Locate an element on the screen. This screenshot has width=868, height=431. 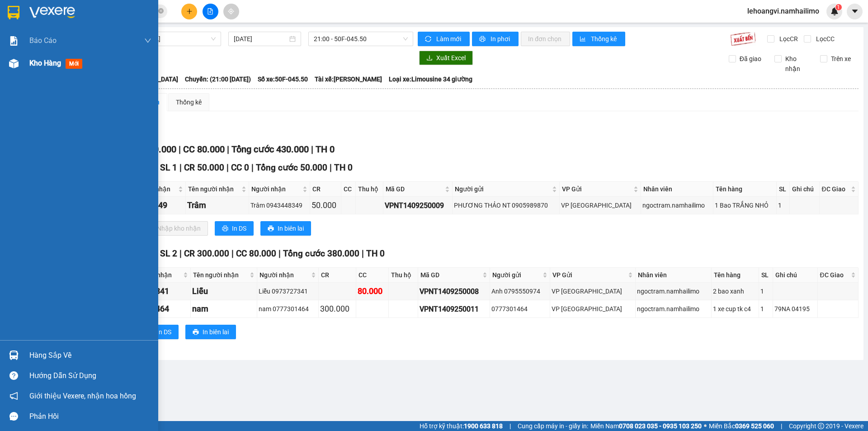
span: bar-chart is located at coordinates (583, 39).